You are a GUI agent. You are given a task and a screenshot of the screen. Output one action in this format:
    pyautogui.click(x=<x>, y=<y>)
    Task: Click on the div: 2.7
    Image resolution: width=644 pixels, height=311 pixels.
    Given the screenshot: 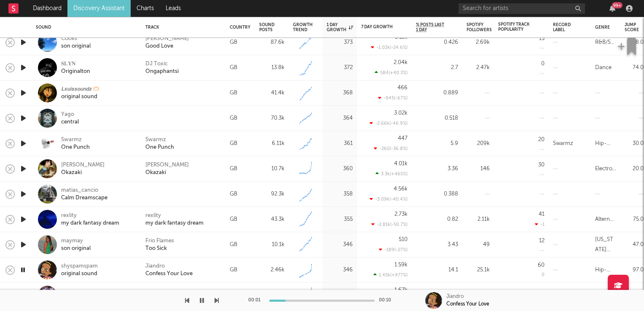 What is the action you would take?
    pyautogui.click(x=437, y=68)
    